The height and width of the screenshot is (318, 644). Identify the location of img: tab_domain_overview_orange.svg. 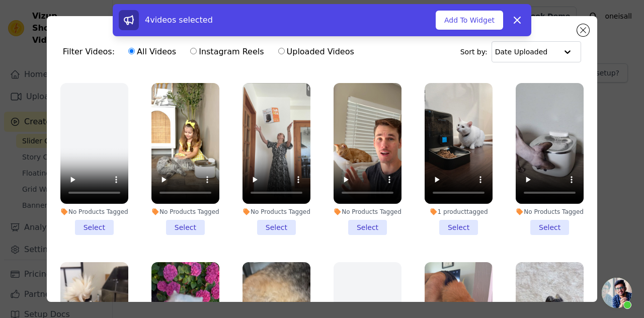
(45, 64).